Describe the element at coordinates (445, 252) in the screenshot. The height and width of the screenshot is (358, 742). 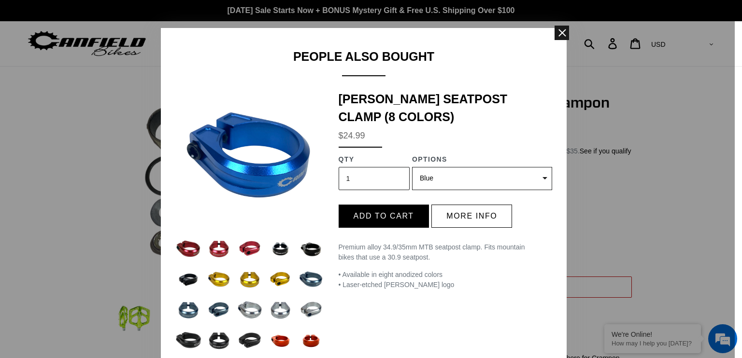
I see `p: Premium alloy 34.9/35mm MTB seatpost clamp. Fits mountain bikes that use a 30.9 seatpost.` at that location.